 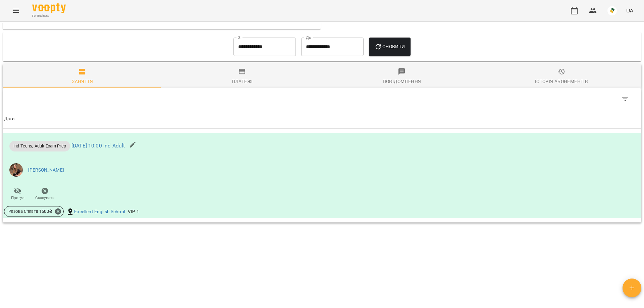 What do you see at coordinates (9, 119) in the screenshot?
I see `div: Sort` at bounding box center [9, 119].